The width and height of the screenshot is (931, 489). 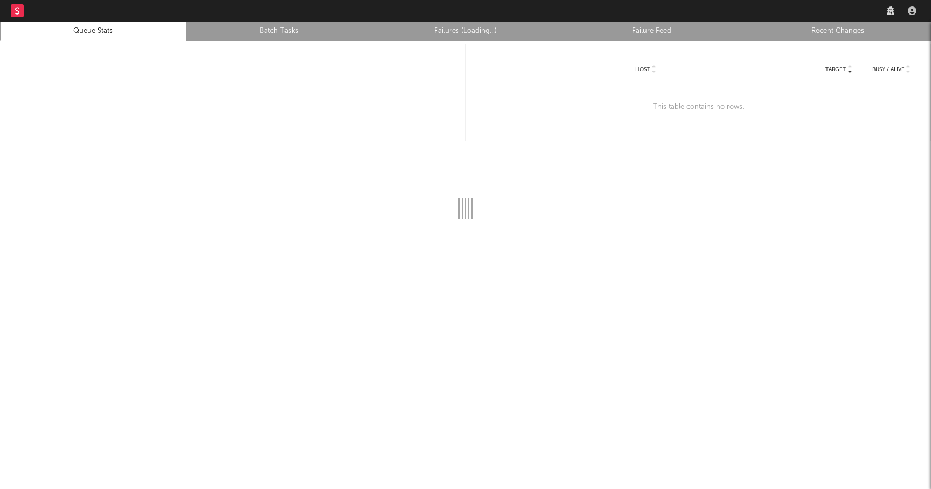 What do you see at coordinates (643, 70) in the screenshot?
I see `span: Host` at bounding box center [643, 70].